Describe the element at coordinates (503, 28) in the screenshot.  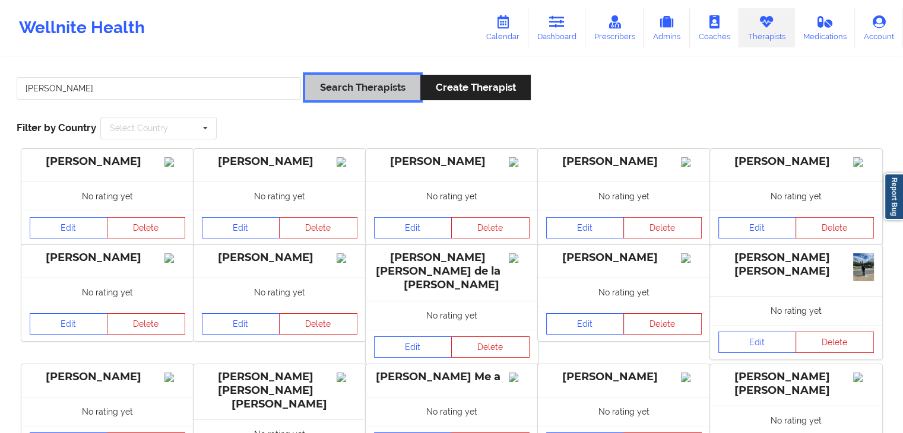
I see `a: Calendar` at that location.